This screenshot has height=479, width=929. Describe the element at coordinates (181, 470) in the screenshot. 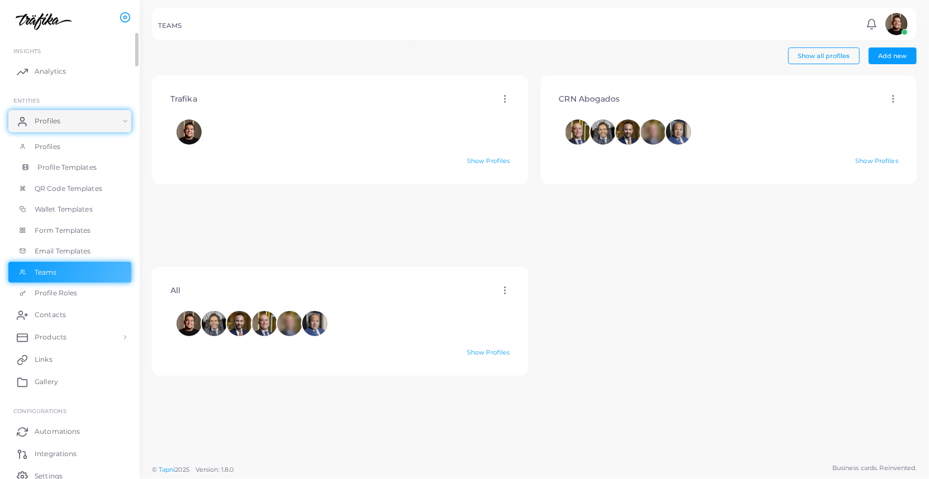

I see `span: 2025` at that location.